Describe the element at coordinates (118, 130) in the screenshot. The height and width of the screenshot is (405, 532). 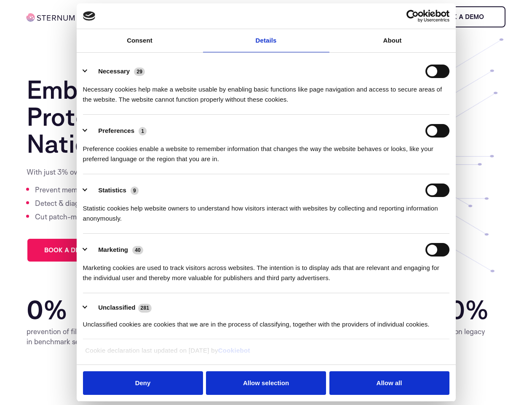
I see `button: Preferences (1)` at that location.